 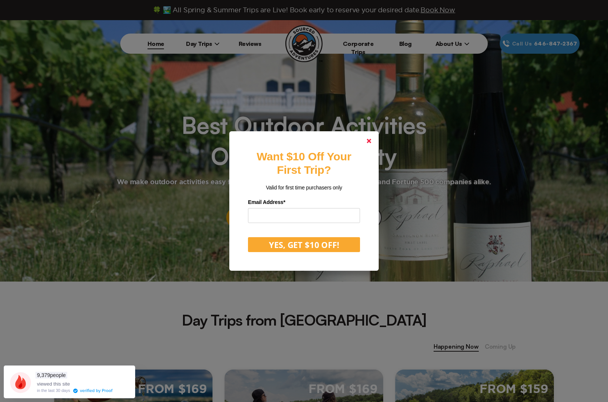 I want to click on a: Close, so click(x=369, y=141).